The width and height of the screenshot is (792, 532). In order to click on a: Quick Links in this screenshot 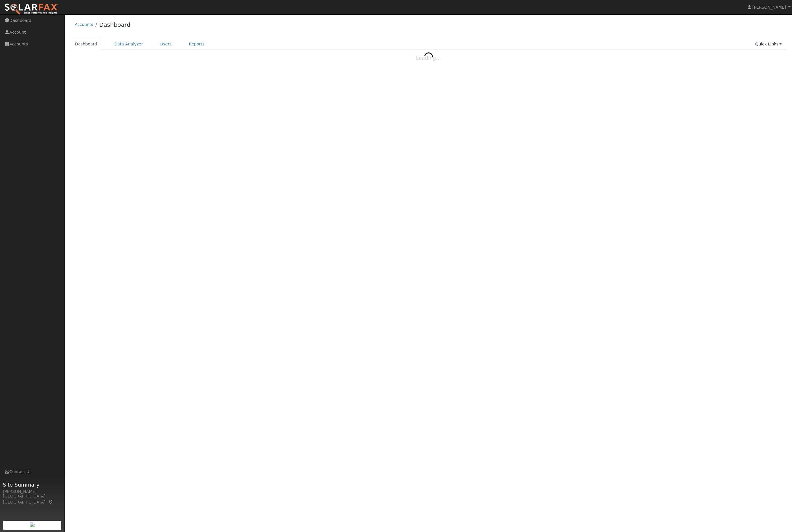, I will do `click(769, 44)`.